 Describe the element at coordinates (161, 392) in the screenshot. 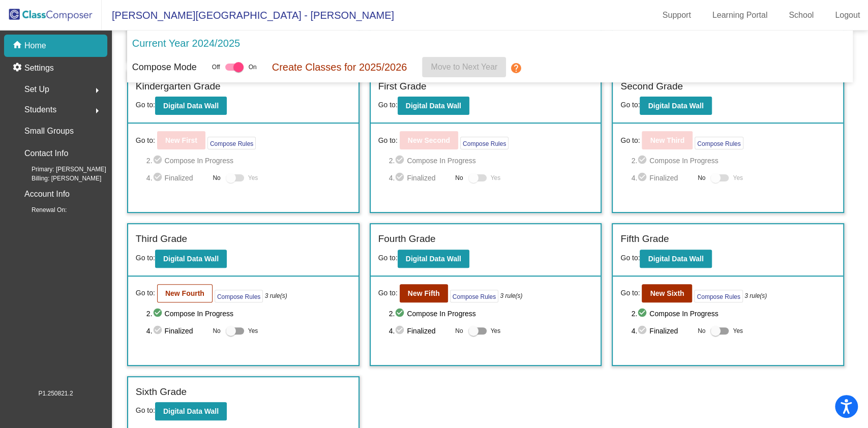

I see `label: Sixth Grade` at that location.